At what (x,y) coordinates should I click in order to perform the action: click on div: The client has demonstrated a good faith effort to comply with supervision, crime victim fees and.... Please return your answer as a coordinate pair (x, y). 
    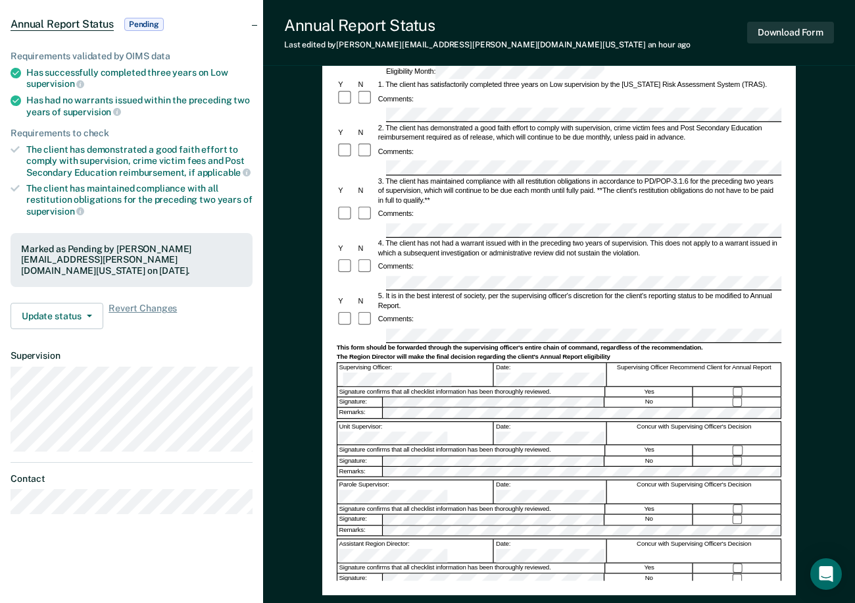
    Looking at the image, I should click on (140, 161).